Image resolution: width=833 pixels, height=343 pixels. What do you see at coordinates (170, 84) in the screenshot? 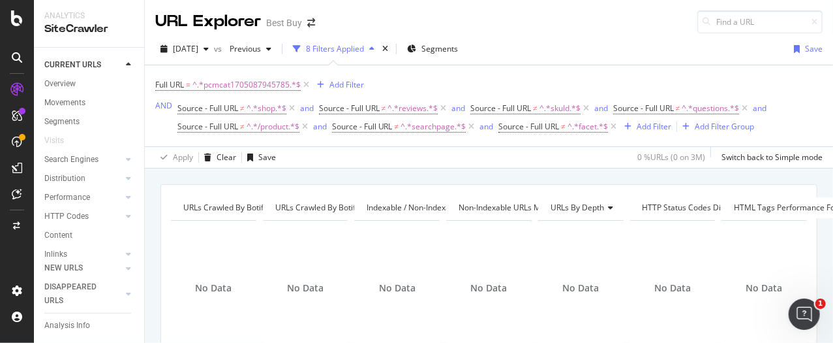
I see `span: Full URL` at bounding box center [170, 84].